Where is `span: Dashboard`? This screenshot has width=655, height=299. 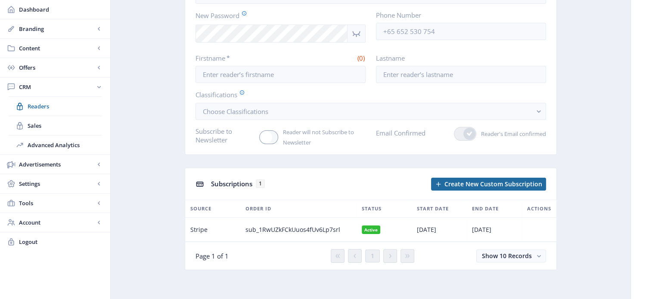
span: Dashboard is located at coordinates (61, 9).